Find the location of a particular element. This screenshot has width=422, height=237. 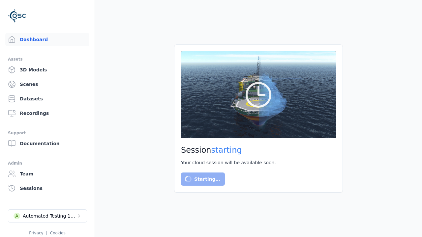

a: Cookies is located at coordinates (58, 233).